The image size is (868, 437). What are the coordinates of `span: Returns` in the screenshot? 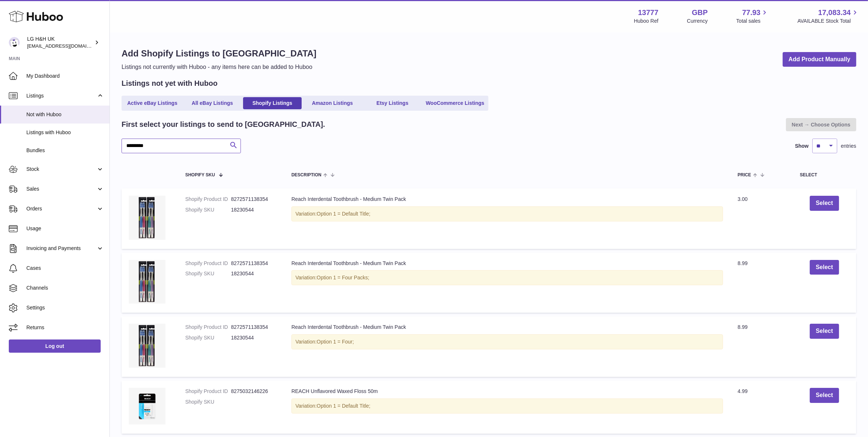 It's located at (65, 327).